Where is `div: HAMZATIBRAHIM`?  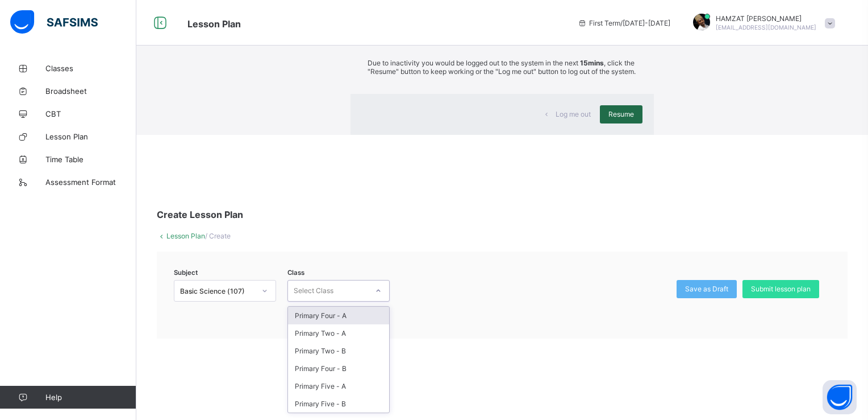
div: HAMZATIBRAHIM is located at coordinates (761, 23).